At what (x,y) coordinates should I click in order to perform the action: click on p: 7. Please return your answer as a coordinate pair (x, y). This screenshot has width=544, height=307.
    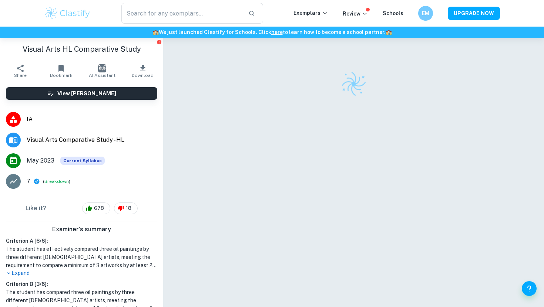
    Looking at the image, I should click on (28, 182).